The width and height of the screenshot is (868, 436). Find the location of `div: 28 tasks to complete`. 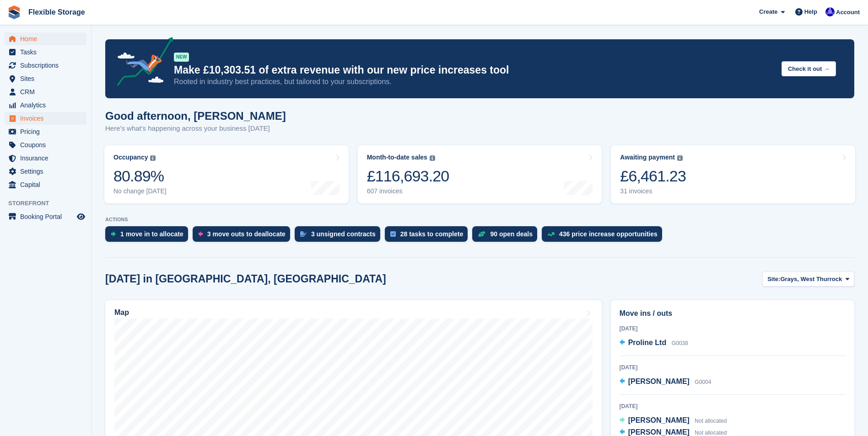

div: 28 tasks to complete is located at coordinates (432, 234).